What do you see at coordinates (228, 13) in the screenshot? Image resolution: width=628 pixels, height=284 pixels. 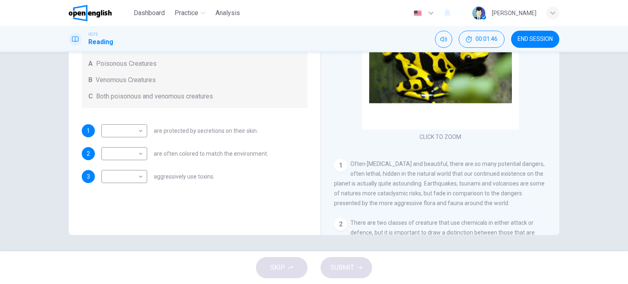 I see `a: Analysis` at bounding box center [228, 13].